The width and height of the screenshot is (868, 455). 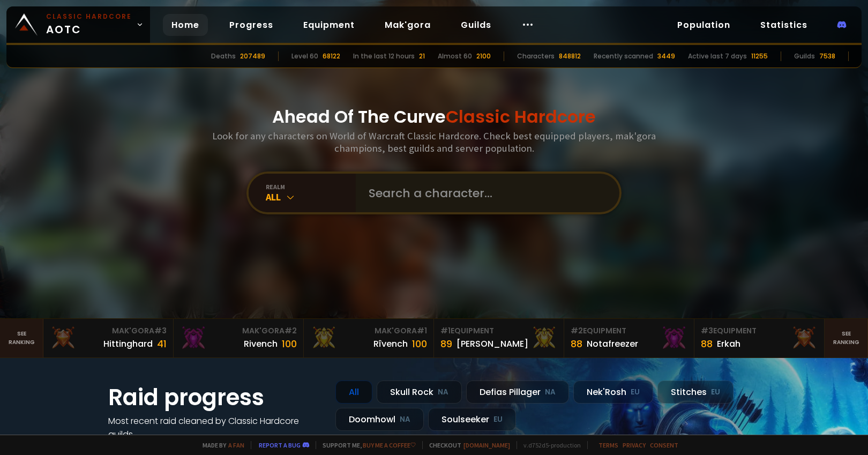 I want to click on a: Equipment, so click(x=329, y=25).